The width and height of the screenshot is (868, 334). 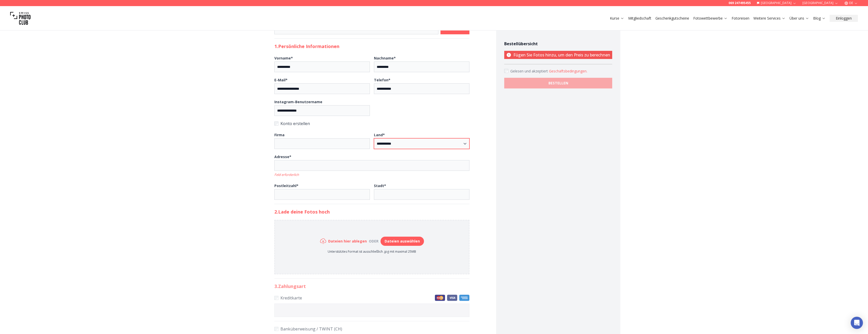 What do you see at coordinates (558, 83) in the screenshot?
I see `button: BESTELLEN` at bounding box center [558, 83].